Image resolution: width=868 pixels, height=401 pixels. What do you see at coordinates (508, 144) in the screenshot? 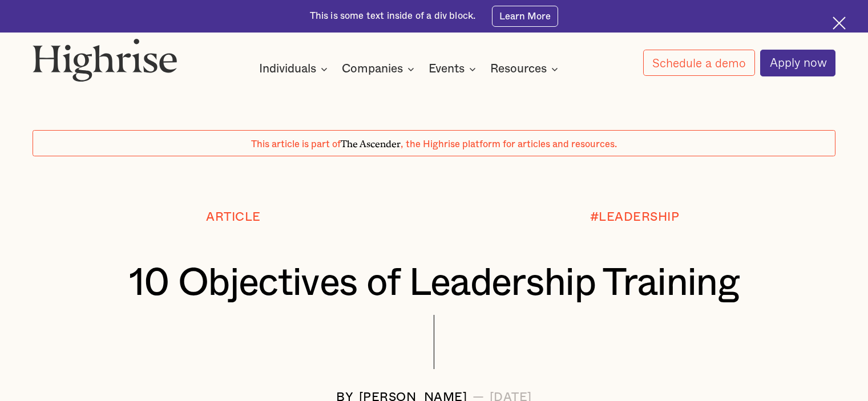
I see `span: , the Highrise platform for articles and resources.` at bounding box center [508, 144].